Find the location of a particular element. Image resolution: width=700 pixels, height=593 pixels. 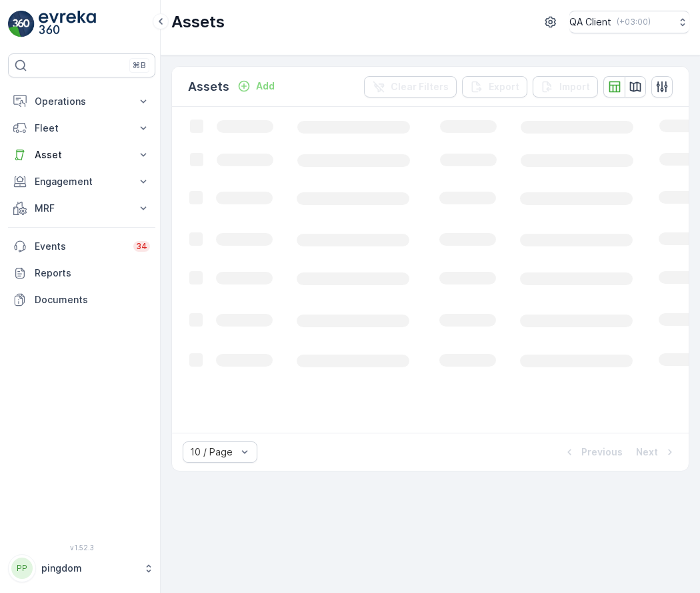

button: Operations is located at coordinates (82, 102).